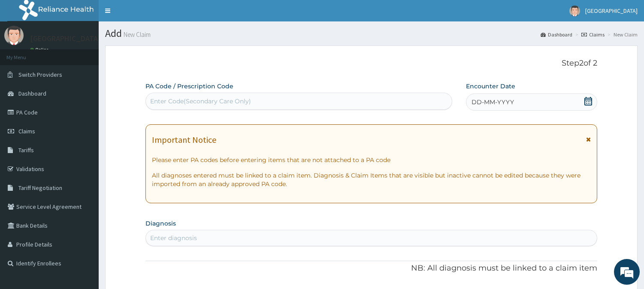 The width and height of the screenshot is (644, 289). What do you see at coordinates (40, 50) in the screenshot?
I see `a: Online` at bounding box center [40, 50].